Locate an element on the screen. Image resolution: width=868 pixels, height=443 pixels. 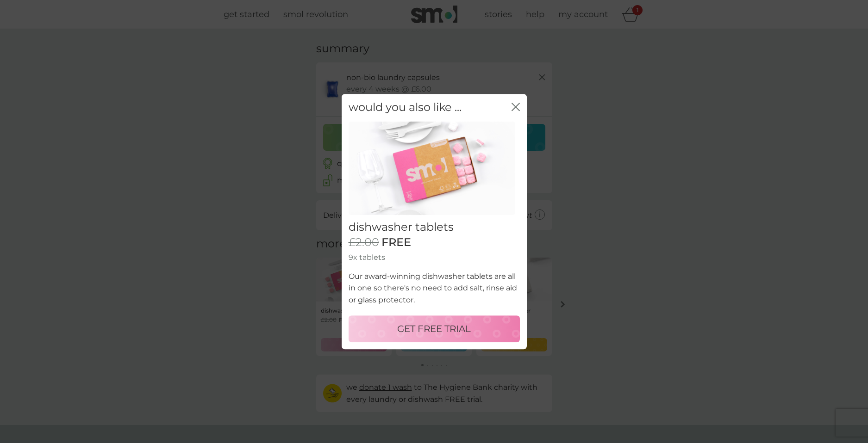
button: GET FREE TRIAL is located at coordinates (434, 329).